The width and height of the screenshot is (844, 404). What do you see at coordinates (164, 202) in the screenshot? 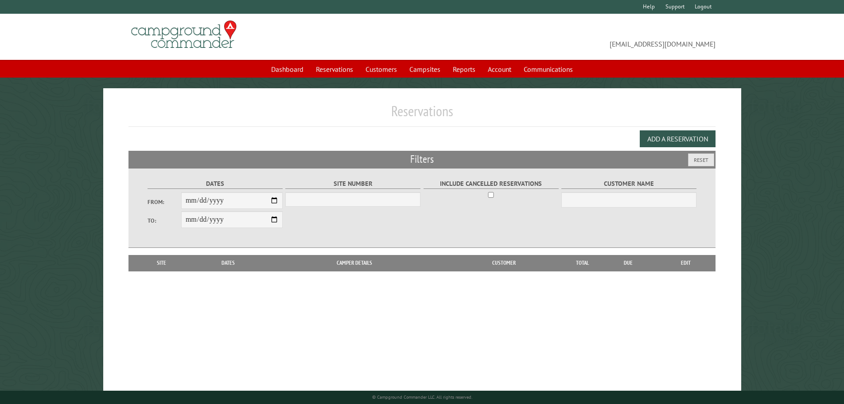
I see `label: From:` at bounding box center [164, 202].